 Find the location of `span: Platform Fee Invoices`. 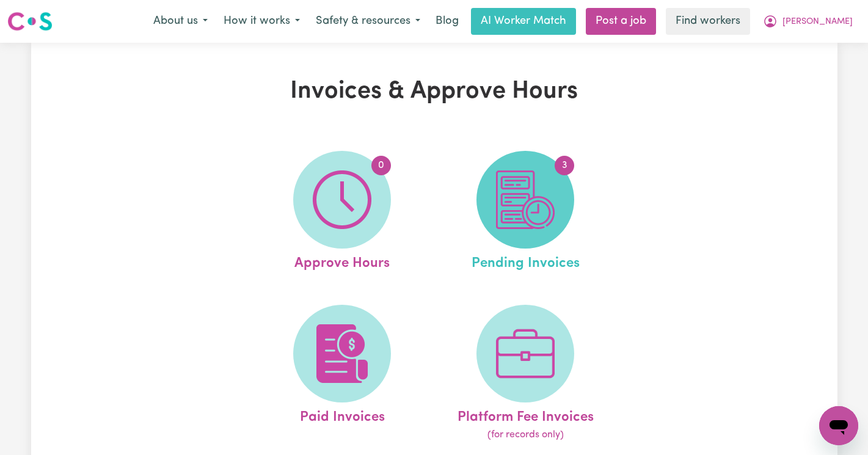

span: Platform Fee Invoices is located at coordinates (526, 415).